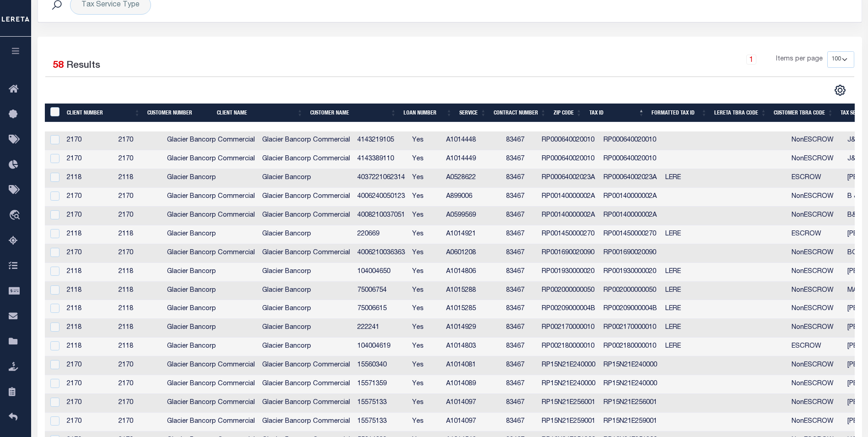 The height and width of the screenshot is (437, 868). What do you see at coordinates (381, 140) in the screenshot?
I see `td: 4143219105` at bounding box center [381, 140].